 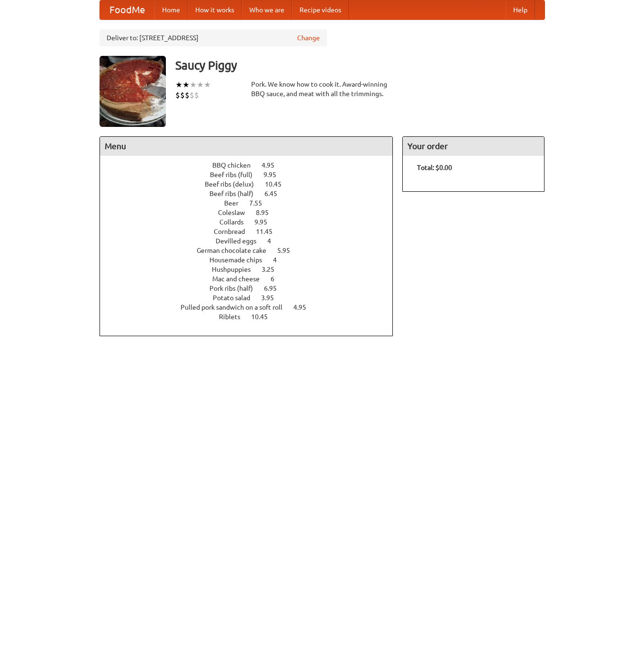 What do you see at coordinates (247, 146) in the screenshot?
I see `h4: Menu` at bounding box center [247, 146].